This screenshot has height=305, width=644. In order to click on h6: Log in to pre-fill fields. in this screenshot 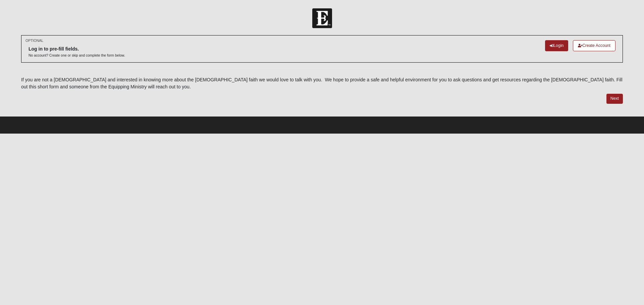, I will do `click(77, 49)`.